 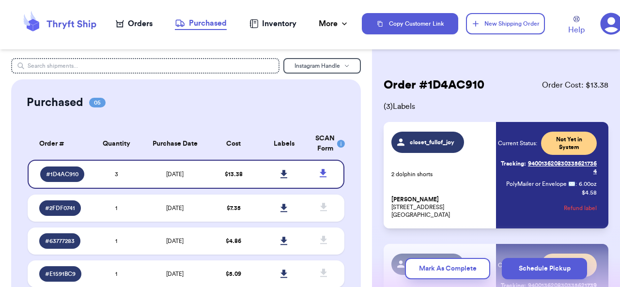 I want to click on span: Tracking:, so click(x=513, y=164).